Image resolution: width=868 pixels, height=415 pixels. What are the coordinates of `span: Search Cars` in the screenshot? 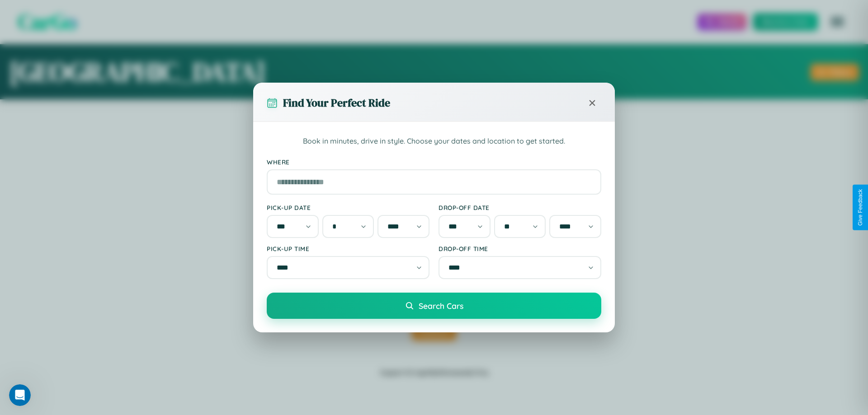 It's located at (441, 306).